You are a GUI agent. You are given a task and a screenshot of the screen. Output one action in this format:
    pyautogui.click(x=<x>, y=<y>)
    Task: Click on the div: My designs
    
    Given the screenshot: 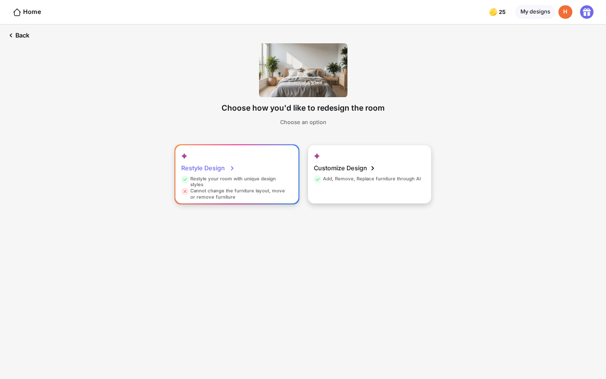 What is the action you would take?
    pyautogui.click(x=535, y=12)
    